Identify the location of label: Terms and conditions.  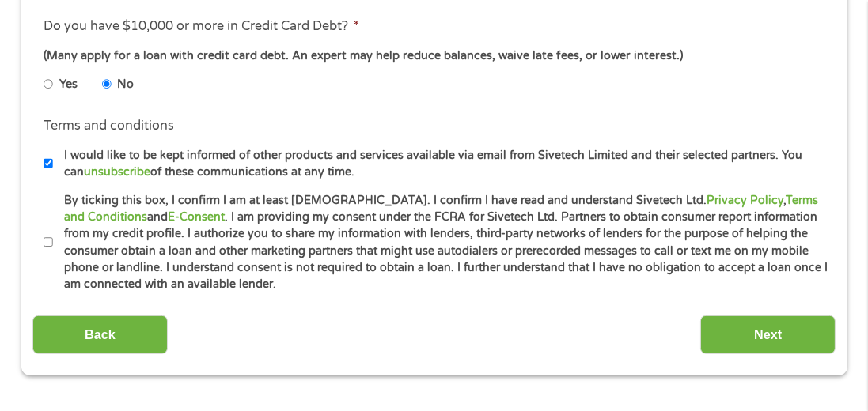
(108, 126).